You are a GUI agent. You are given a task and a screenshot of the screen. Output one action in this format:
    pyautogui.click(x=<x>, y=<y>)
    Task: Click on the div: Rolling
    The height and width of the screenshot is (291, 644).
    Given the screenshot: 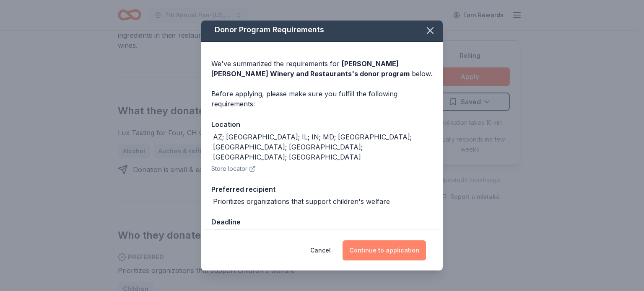 What is the action you would take?
    pyautogui.click(x=227, y=235)
    